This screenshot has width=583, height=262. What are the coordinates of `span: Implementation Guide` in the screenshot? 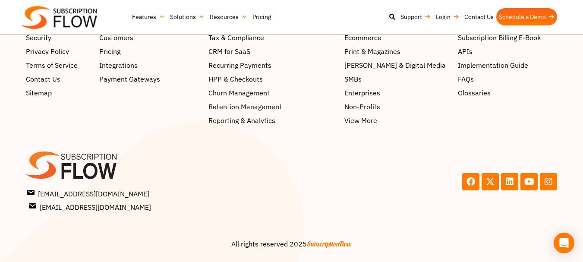 It's located at (493, 65).